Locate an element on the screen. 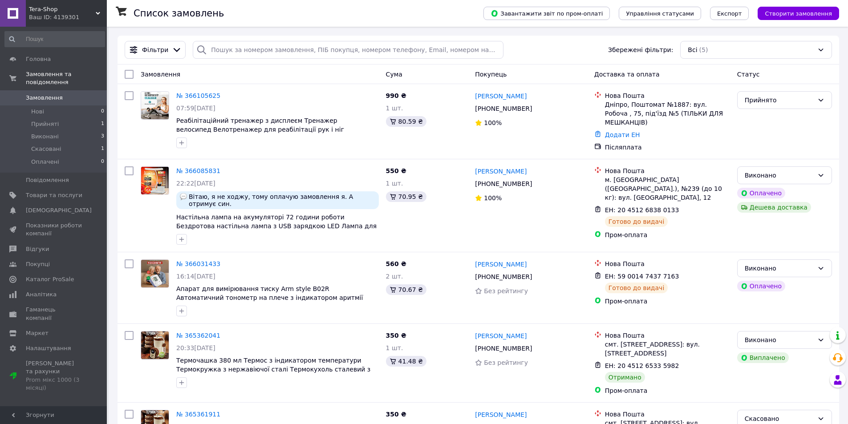 The width and height of the screenshot is (848, 424). span: Апарат для вимірювання тиску Arm style B02R Автоматичний тонометр на плече з індикатором аритмії is located at coordinates (269, 293).